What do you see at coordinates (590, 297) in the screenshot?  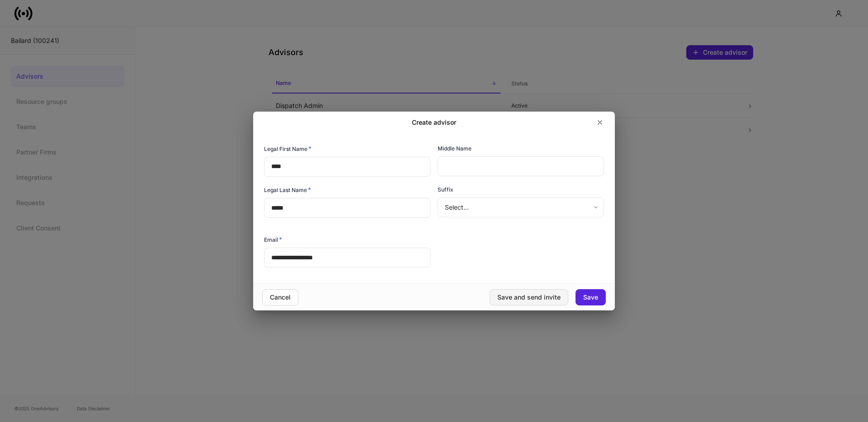 I see `button: Save` at bounding box center [590, 297].